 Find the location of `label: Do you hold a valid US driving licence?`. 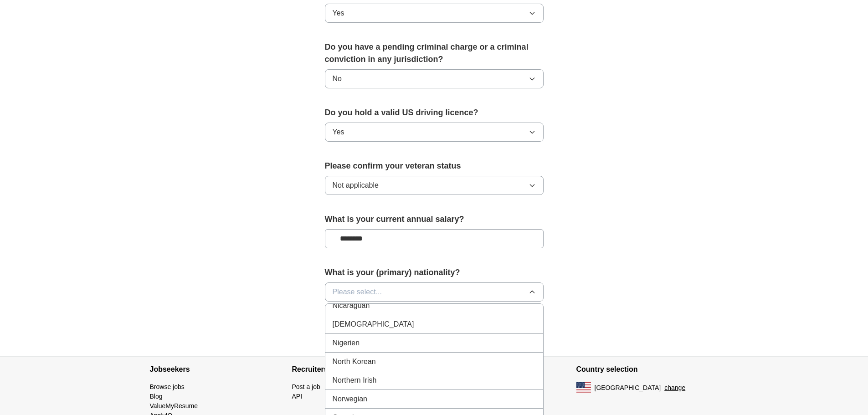

label: Do you hold a valid US driving licence? is located at coordinates (434, 113).